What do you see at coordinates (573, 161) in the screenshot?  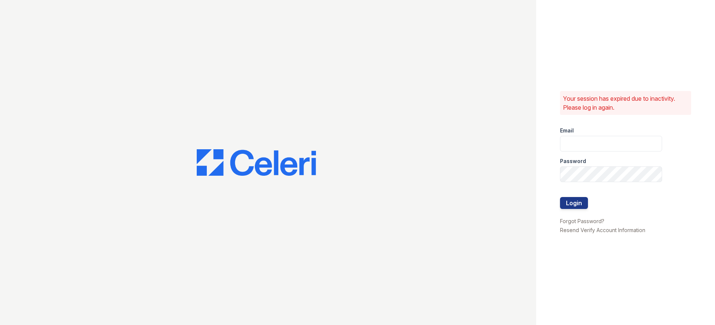 I see `label: Password` at bounding box center [573, 161].